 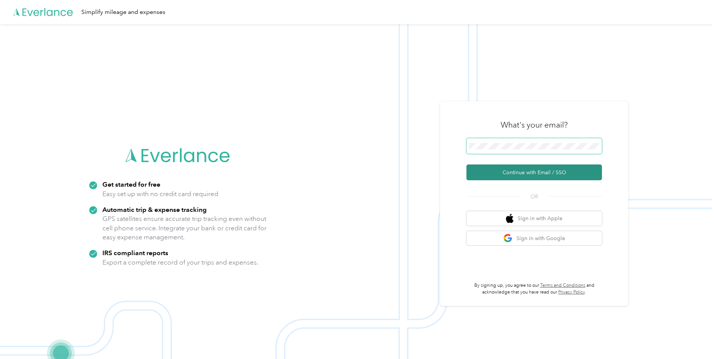 What do you see at coordinates (534, 238) in the screenshot?
I see `button: google logoSign in with Google` at bounding box center [534, 238].